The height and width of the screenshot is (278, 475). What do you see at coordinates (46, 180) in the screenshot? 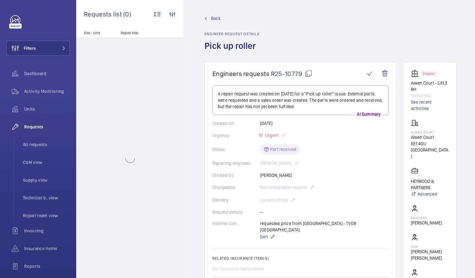
I see `span: Supply view` at bounding box center [46, 180].